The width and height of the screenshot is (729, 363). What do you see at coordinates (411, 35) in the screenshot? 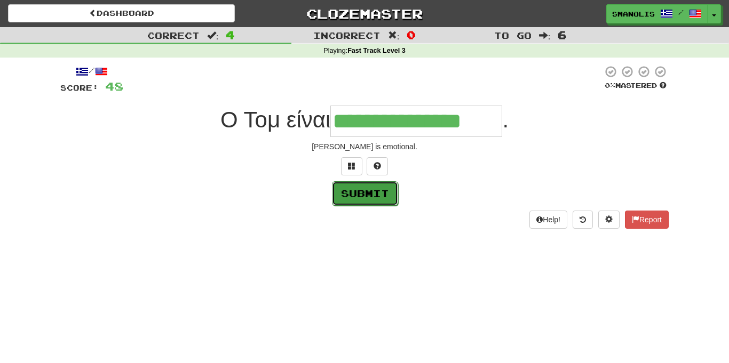
I see `span: 0` at bounding box center [411, 35].